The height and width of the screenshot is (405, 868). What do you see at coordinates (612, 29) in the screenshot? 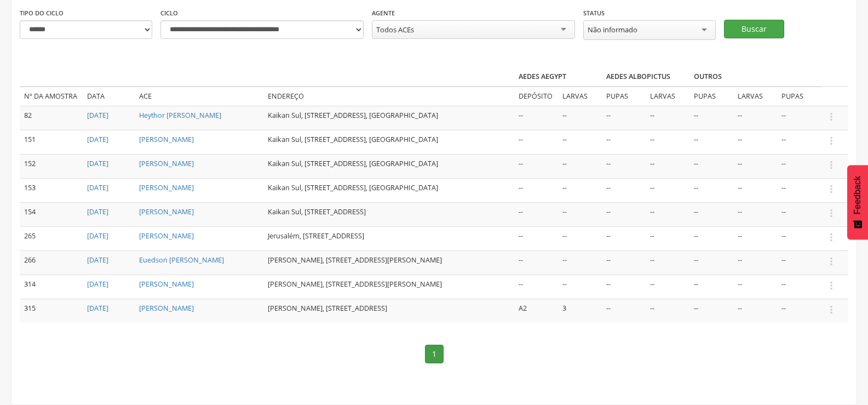
I see `div: Não informado` at bounding box center [612, 29].